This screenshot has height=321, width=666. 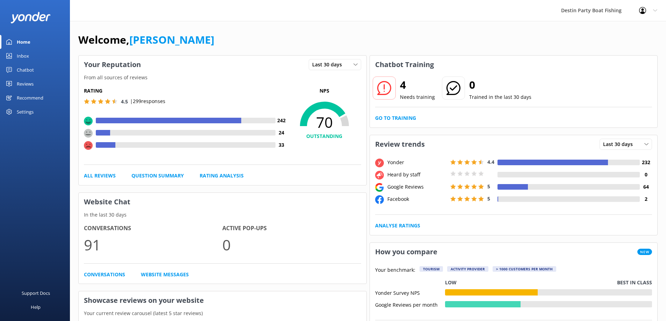 I want to click on a: Website Messages, so click(x=165, y=275).